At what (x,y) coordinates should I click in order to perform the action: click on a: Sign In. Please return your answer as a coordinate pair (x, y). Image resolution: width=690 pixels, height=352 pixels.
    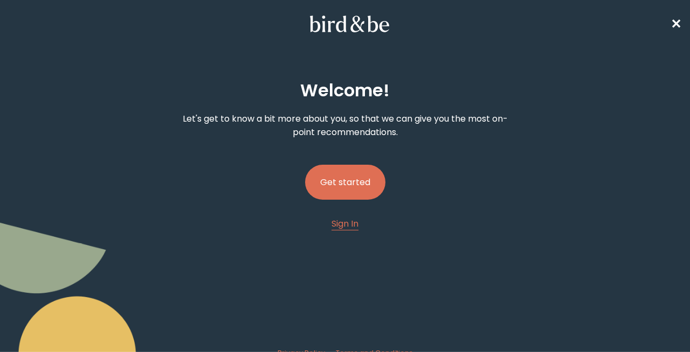
    Looking at the image, I should click on (345, 224).